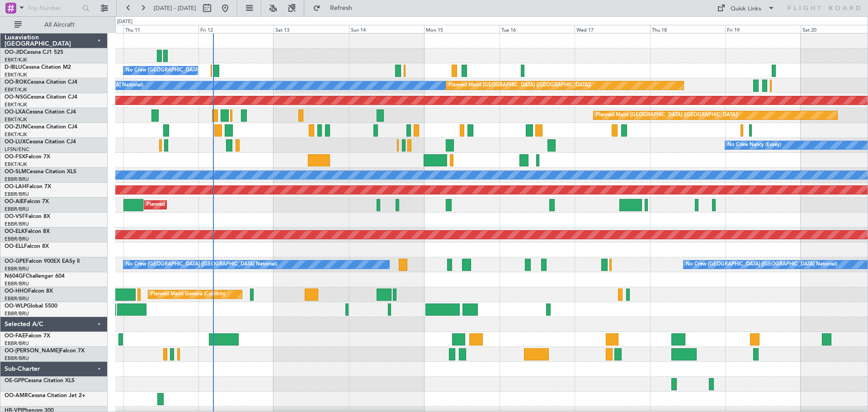 This screenshot has width=868, height=412. Describe the element at coordinates (40, 112) in the screenshot. I see `a: OO-LXACessna Citation CJ4` at that location.